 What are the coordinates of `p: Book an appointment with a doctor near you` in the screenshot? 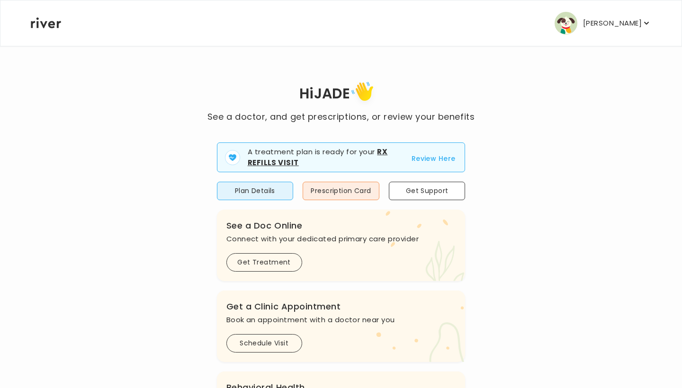 It's located at (341, 320).